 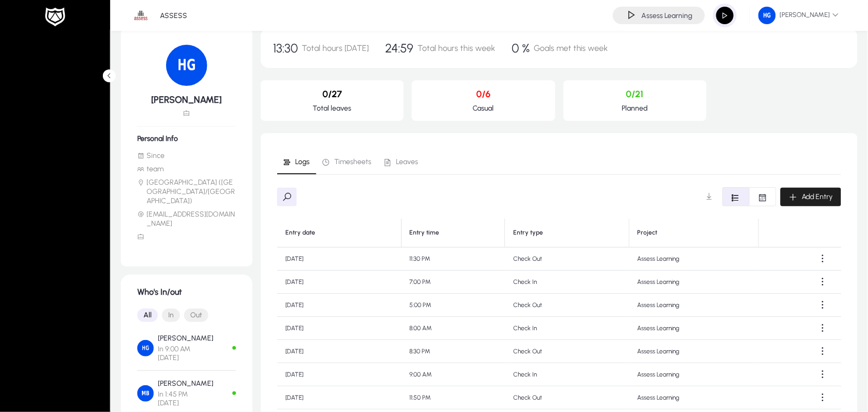 I want to click on td: 9:00 AM, so click(x=454, y=375).